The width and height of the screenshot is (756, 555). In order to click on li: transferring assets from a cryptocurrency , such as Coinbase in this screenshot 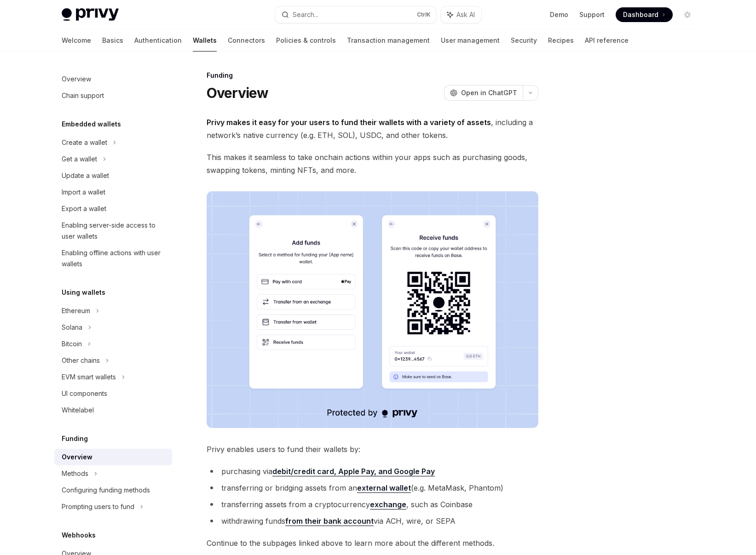, I will do `click(372, 504)`.